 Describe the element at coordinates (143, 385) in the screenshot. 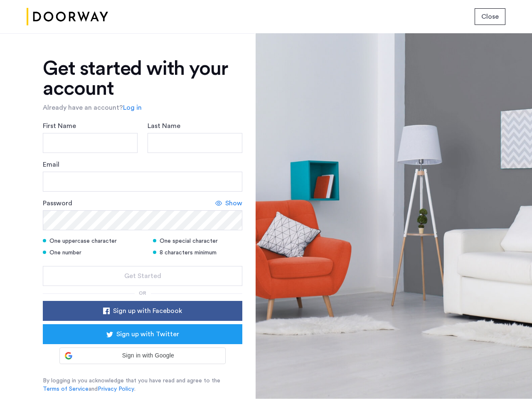

I see `p: By logging in you acknowledge that you have read and agree to the and .` at that location.